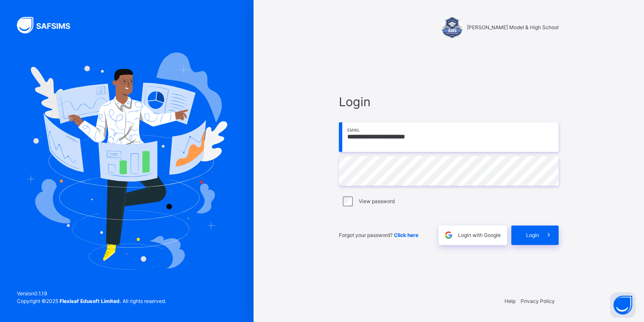 The image size is (644, 322). I want to click on span: Version 0.1.19, so click(91, 294).